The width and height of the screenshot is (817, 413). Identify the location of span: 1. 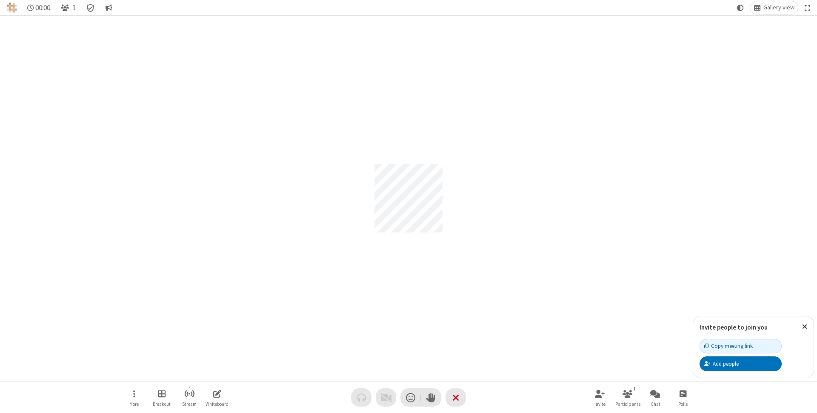
(74, 8).